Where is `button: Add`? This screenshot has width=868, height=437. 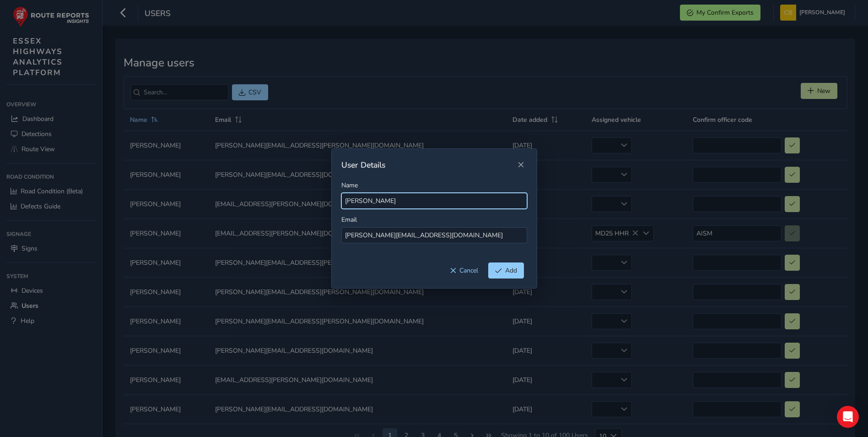 button: Add is located at coordinates (506, 270).